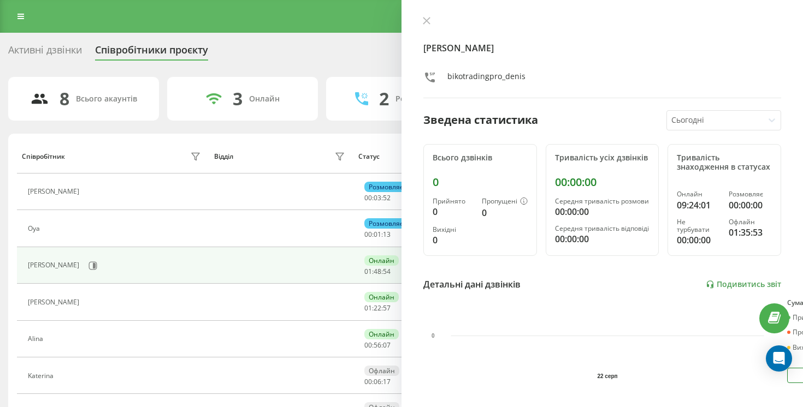  I want to click on div: Тривалість усіх дзвінків, so click(602, 158).